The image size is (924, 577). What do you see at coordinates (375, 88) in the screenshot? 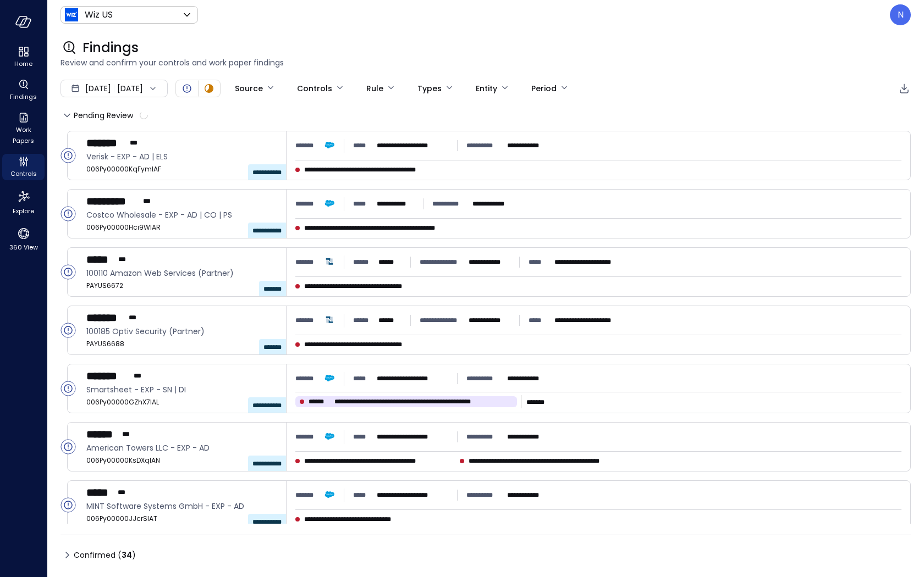
I see `div: Rule` at bounding box center [375, 88].